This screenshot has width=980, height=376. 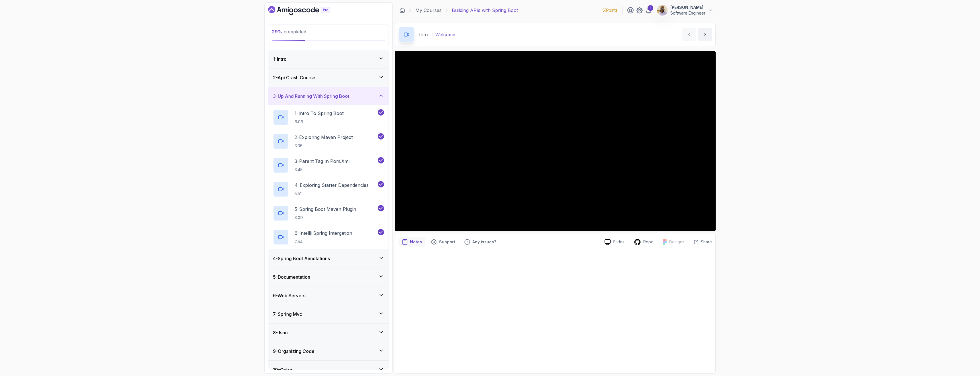 I want to click on p: 3 - Parent Tag In pom.xml, so click(x=322, y=161).